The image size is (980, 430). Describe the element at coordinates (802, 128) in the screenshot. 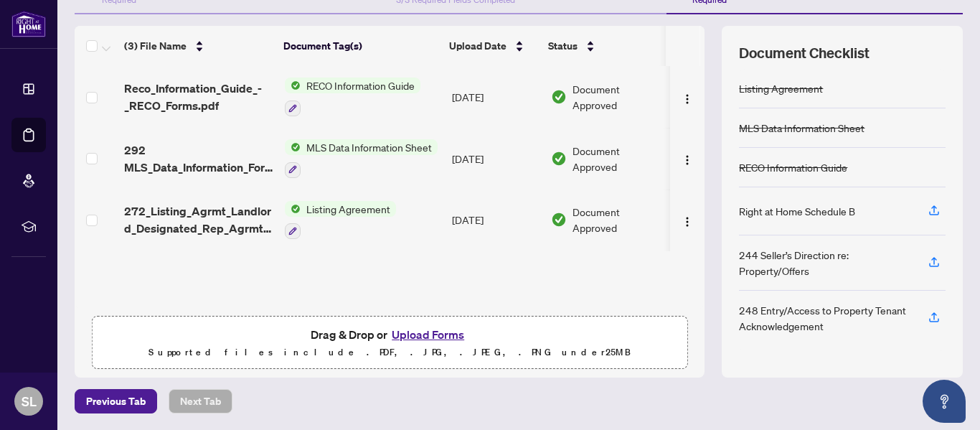

I see `div: MLS Data Information Sheet` at that location.